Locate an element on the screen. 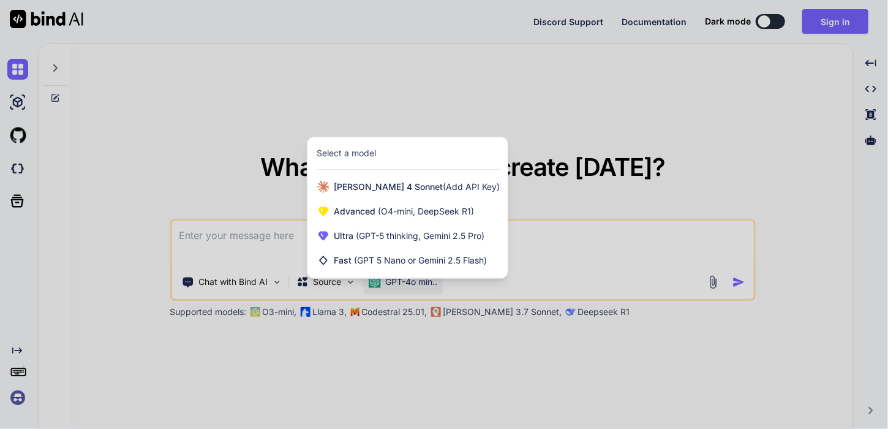 The height and width of the screenshot is (429, 888). span: (GPT-5 thinking, Gemini 2.5 Pro) is located at coordinates (420, 235).